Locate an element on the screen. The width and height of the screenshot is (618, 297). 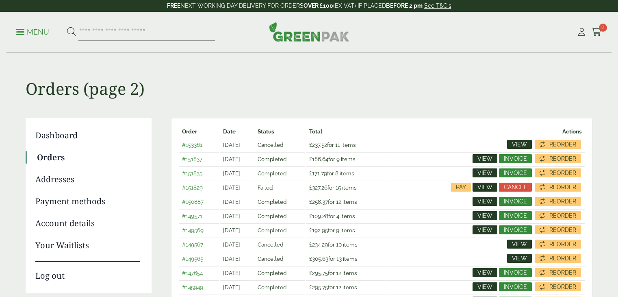
strong: BEFORE 2 pm is located at coordinates (404, 6).